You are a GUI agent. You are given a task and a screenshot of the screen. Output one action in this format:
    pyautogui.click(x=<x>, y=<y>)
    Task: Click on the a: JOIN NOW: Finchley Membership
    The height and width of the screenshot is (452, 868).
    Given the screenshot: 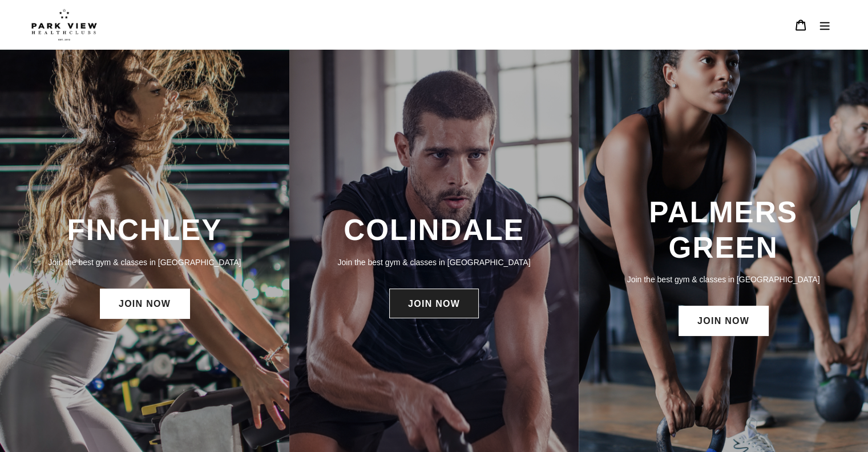 What is the action you would take?
    pyautogui.click(x=144, y=303)
    